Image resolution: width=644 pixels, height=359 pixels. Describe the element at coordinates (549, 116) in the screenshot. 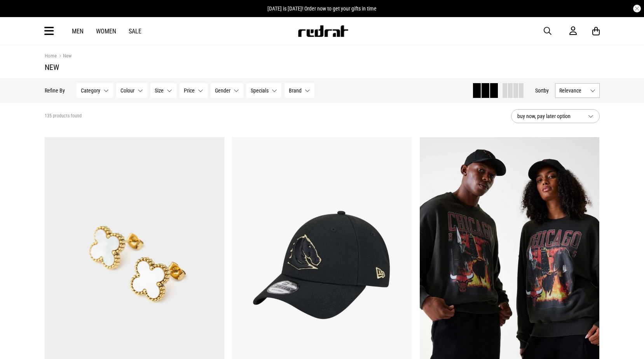

I see `span: buy now, pay later option` at that location.